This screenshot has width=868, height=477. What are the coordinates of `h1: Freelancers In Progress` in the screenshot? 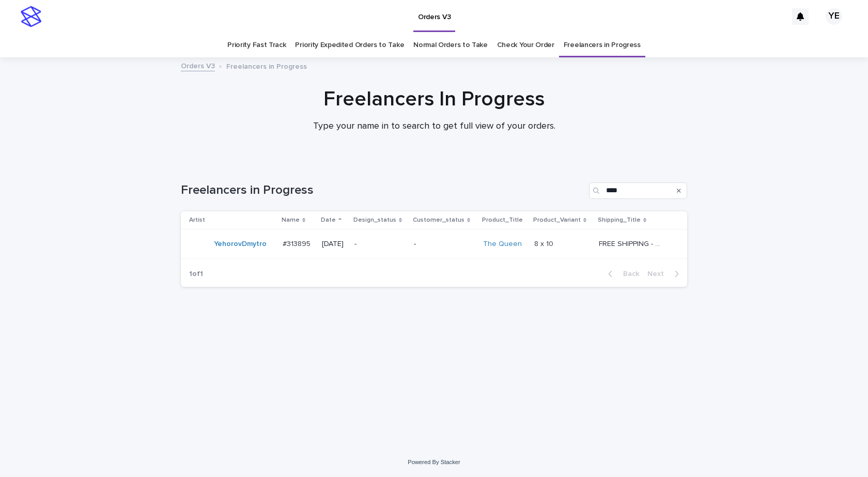 It's located at (434, 99).